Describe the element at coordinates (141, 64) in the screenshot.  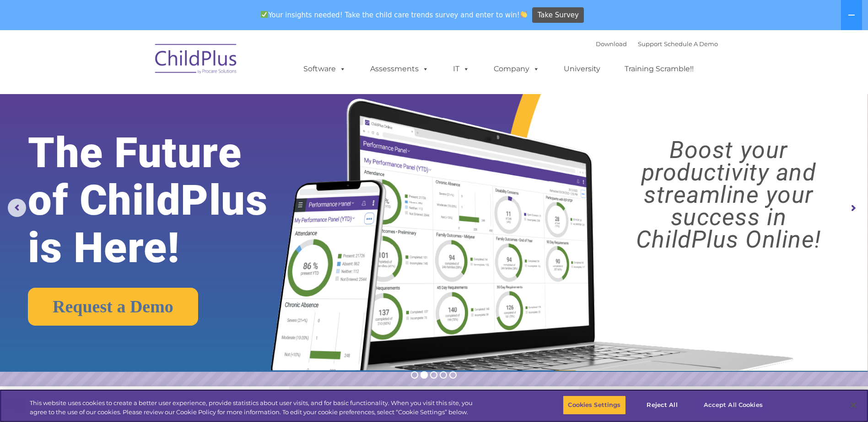
I see `span: Last name` at that location.